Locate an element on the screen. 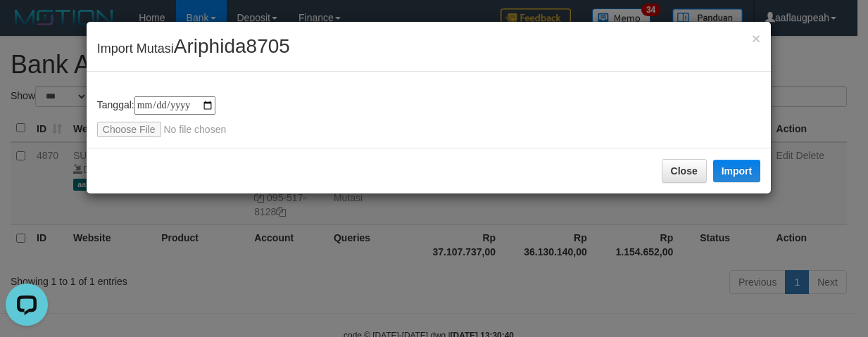 This screenshot has height=337, width=868. div: Tanggal: is located at coordinates (429, 117).